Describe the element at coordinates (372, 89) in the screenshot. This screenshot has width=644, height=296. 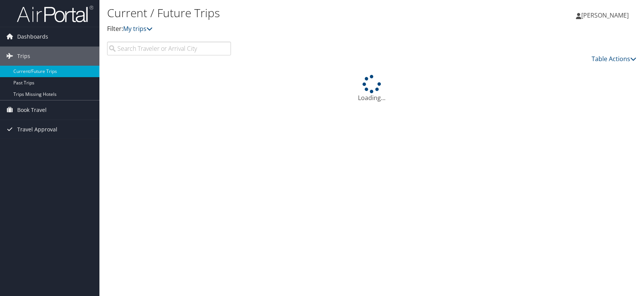
I see `div: Loading...` at that location.